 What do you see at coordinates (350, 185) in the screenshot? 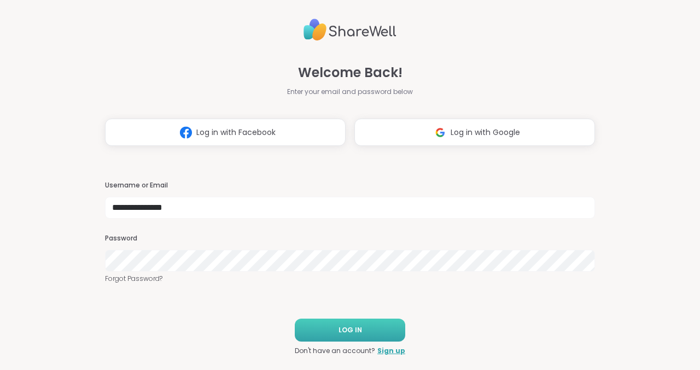
I see `h3: Username or Email` at bounding box center [350, 185].